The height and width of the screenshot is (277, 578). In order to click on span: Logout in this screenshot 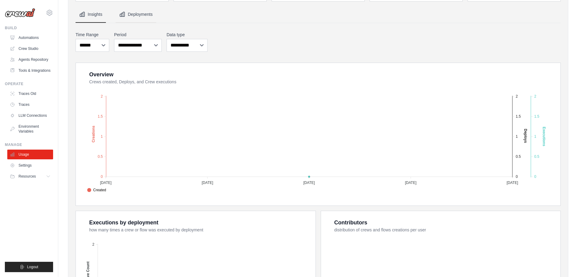, I will do `click(32, 267)`.